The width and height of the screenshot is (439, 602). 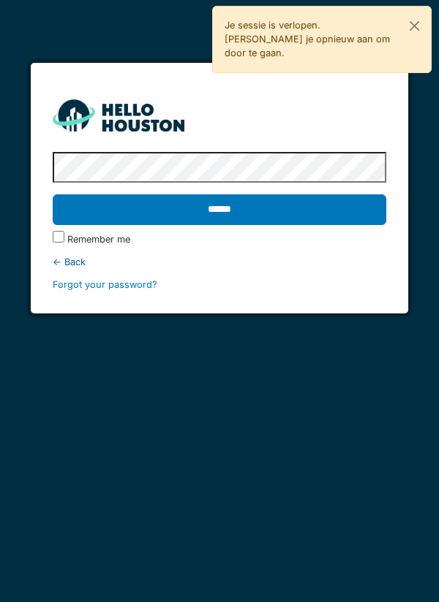 I want to click on a: Forgot your password?, so click(x=105, y=284).